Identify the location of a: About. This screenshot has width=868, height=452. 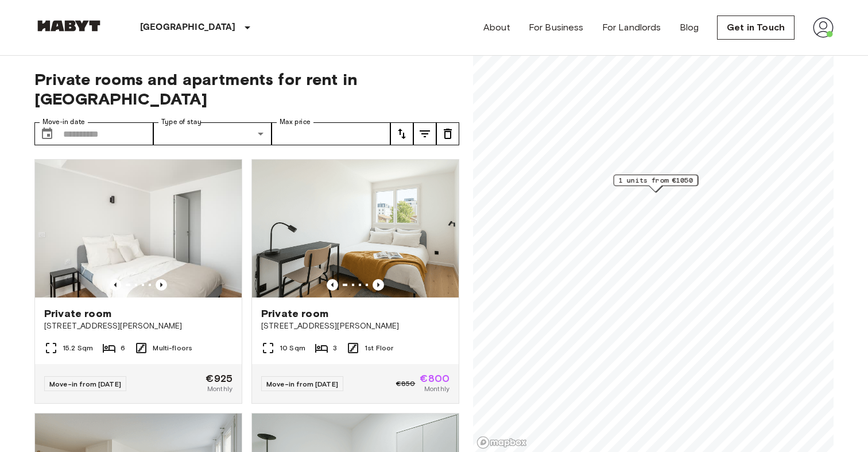
(496, 28).